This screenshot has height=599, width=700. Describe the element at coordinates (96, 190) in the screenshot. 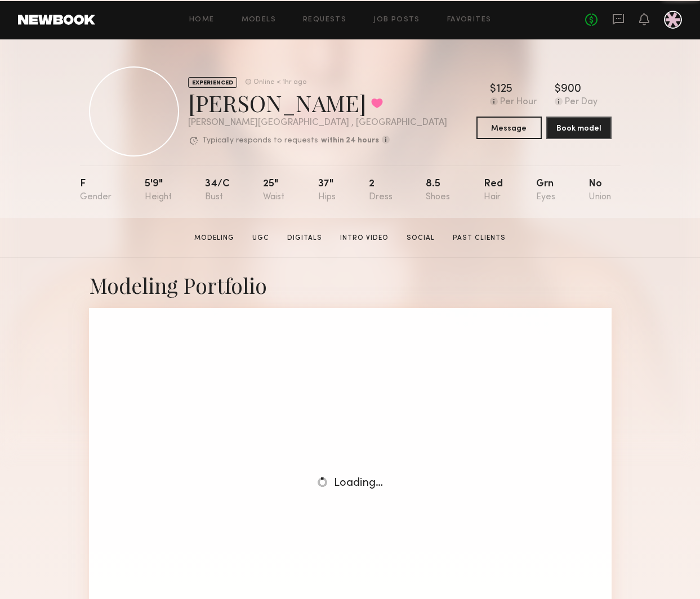

I see `div: F` at that location.